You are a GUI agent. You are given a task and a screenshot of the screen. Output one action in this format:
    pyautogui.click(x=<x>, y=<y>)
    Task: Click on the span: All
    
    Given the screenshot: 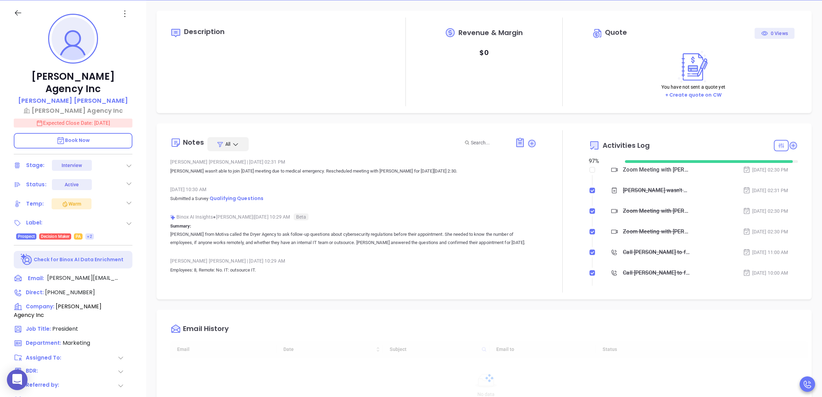 What is the action you would take?
    pyautogui.click(x=228, y=144)
    